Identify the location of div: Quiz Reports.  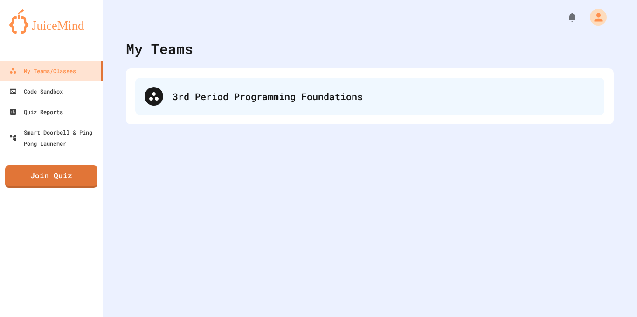
(36, 112).